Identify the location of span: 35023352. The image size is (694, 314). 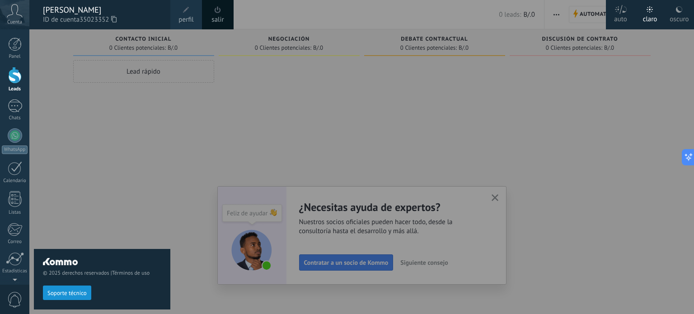
(98, 20).